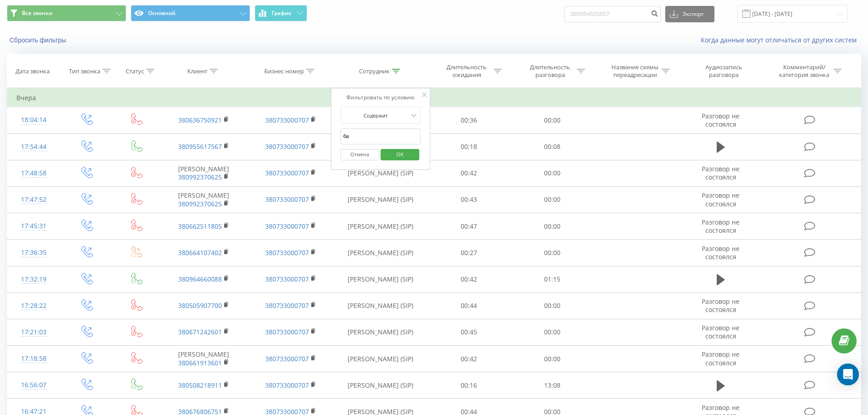 This screenshot has height=415, width=868. Describe the element at coordinates (34, 199) in the screenshot. I see `div: 17:47:52` at that location.